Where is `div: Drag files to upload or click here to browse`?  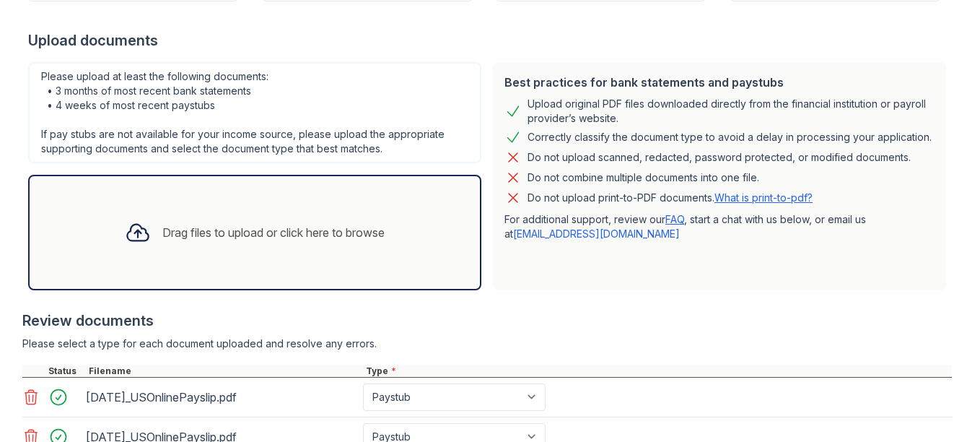
div: Drag files to upload or click here to browse is located at coordinates (273, 233).